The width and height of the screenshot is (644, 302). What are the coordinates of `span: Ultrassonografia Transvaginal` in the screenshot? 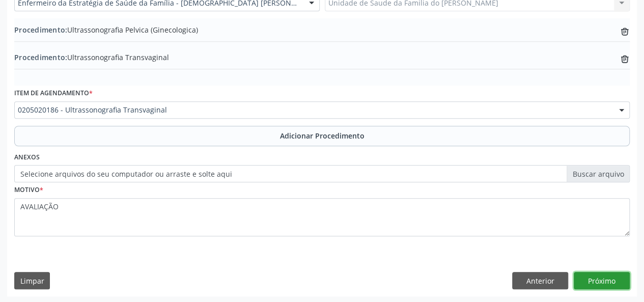 It's located at (91, 57).